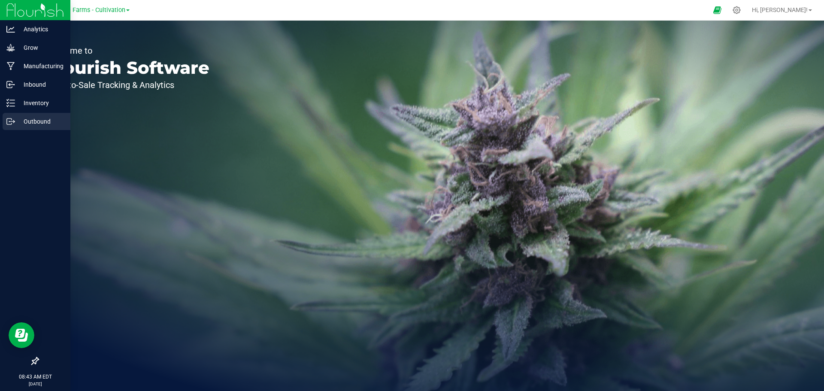  Describe the element at coordinates (128, 85) in the screenshot. I see `p: Seed-to-Sale Tracking & Analytics` at that location.